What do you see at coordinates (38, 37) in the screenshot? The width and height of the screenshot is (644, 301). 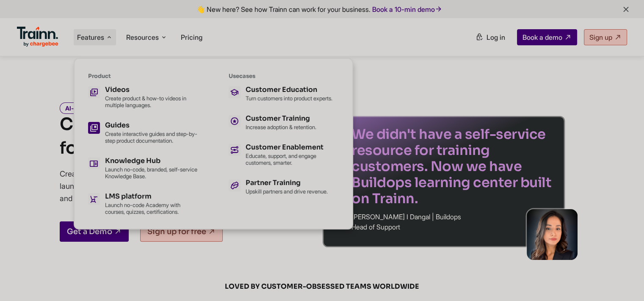 I see `img: Trainn Logo` at bounding box center [38, 37].